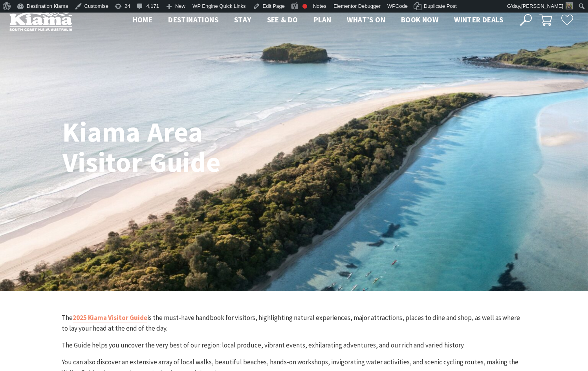 This screenshot has height=371, width=588. Describe the element at coordinates (110, 318) in the screenshot. I see `a: 2025 Kiama Visitor Guide` at that location.